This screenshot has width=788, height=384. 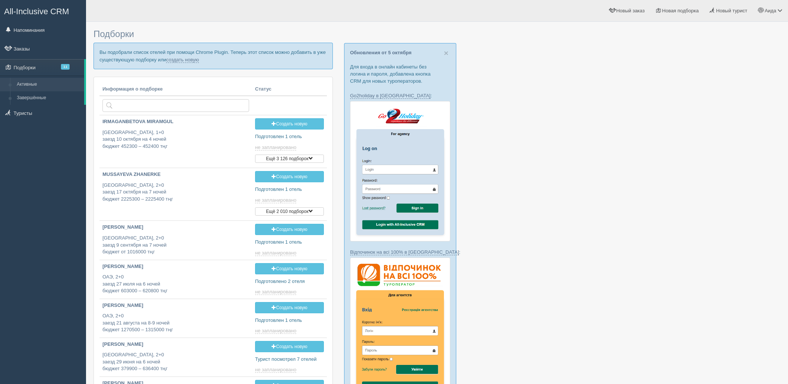 I want to click on button: Ещё 2 010 подборок, so click(x=290, y=211).